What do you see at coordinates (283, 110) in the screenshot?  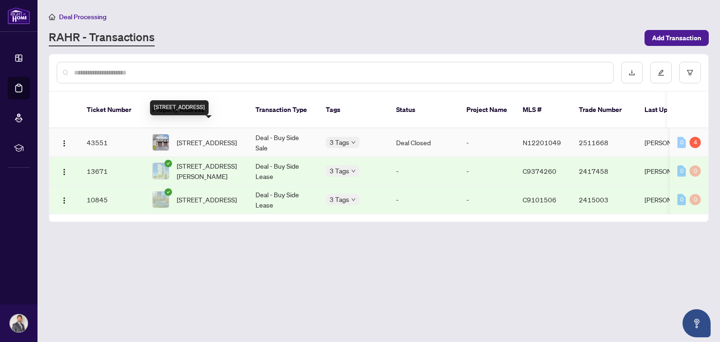 I see `th: Transaction Type` at bounding box center [283, 110].